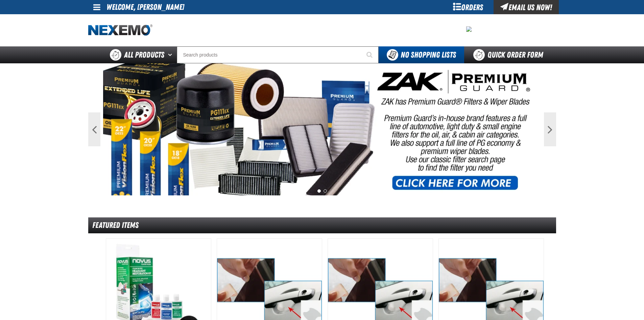 The width and height of the screenshot is (644, 320). Describe the element at coordinates (319, 191) in the screenshot. I see `button: 1 of 2` at that location.